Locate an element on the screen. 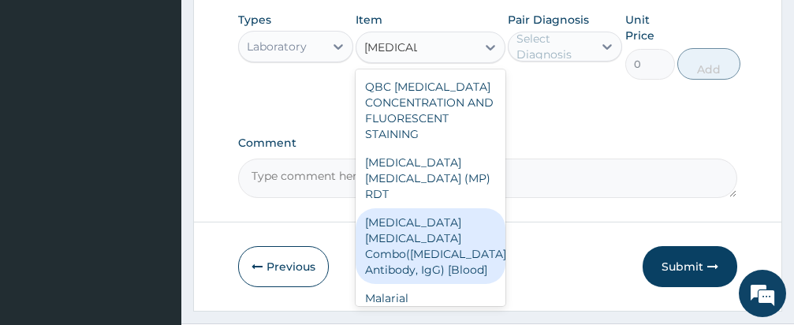 The height and width of the screenshot is (325, 794). label: Unit Price is located at coordinates (649, 28).